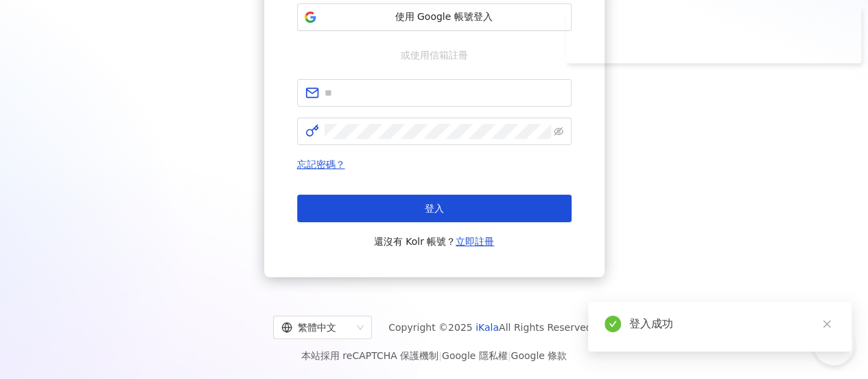 The width and height of the screenshot is (868, 379). I want to click on span: close, so click(827, 324).